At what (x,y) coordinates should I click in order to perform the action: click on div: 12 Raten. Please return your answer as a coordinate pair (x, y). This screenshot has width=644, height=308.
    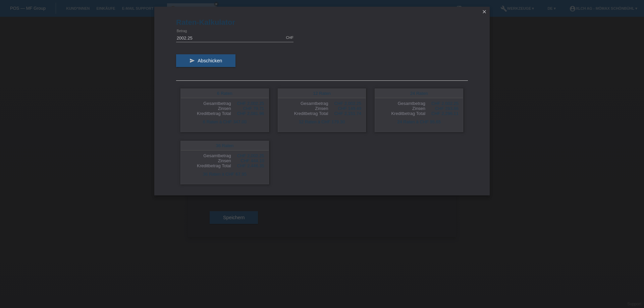
    Looking at the image, I should click on (322, 94).